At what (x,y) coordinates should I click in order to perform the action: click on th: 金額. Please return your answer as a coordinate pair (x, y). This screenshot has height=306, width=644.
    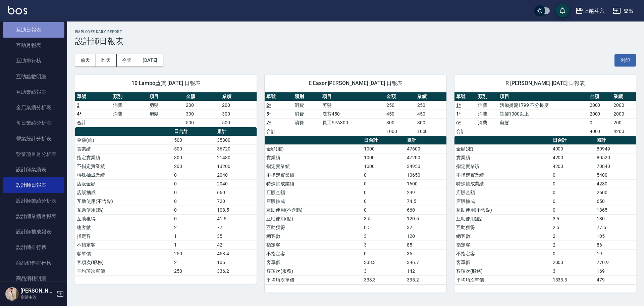
    Looking at the image, I should click on (400, 97).